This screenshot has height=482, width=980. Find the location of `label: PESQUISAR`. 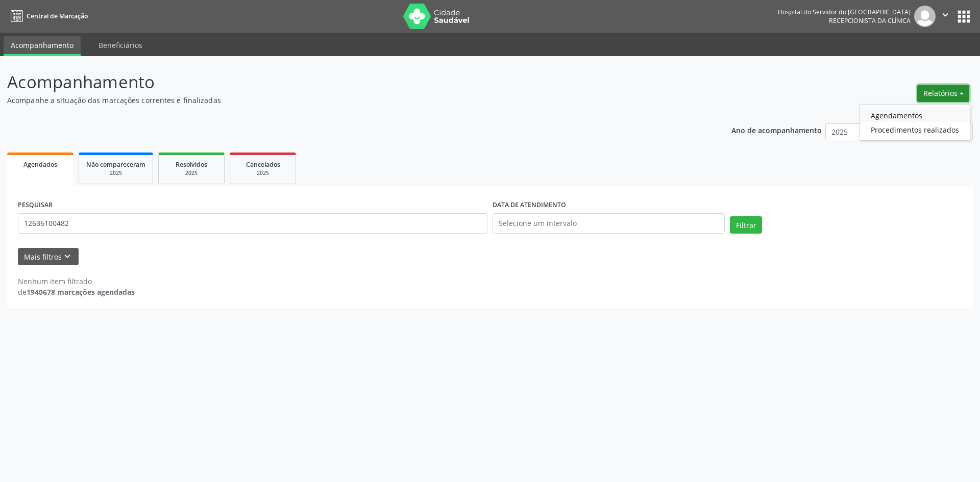

label: PESQUISAR is located at coordinates (35, 205).